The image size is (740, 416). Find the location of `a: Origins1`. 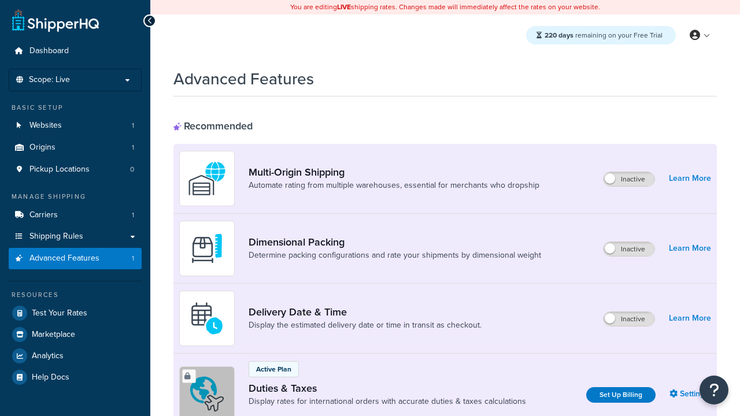

a: Origins1 is located at coordinates (75, 147).